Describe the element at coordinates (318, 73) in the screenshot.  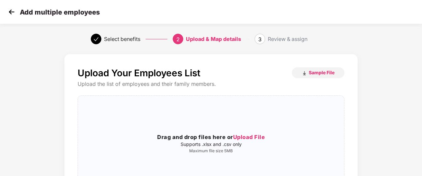
I see `button: Sample File` at that location.